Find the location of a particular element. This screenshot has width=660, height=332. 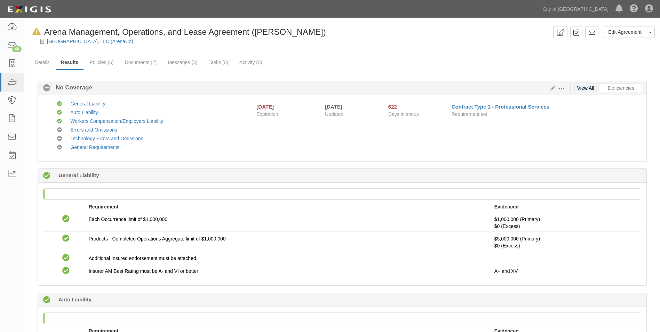

span: Updated is located at coordinates (334, 114).